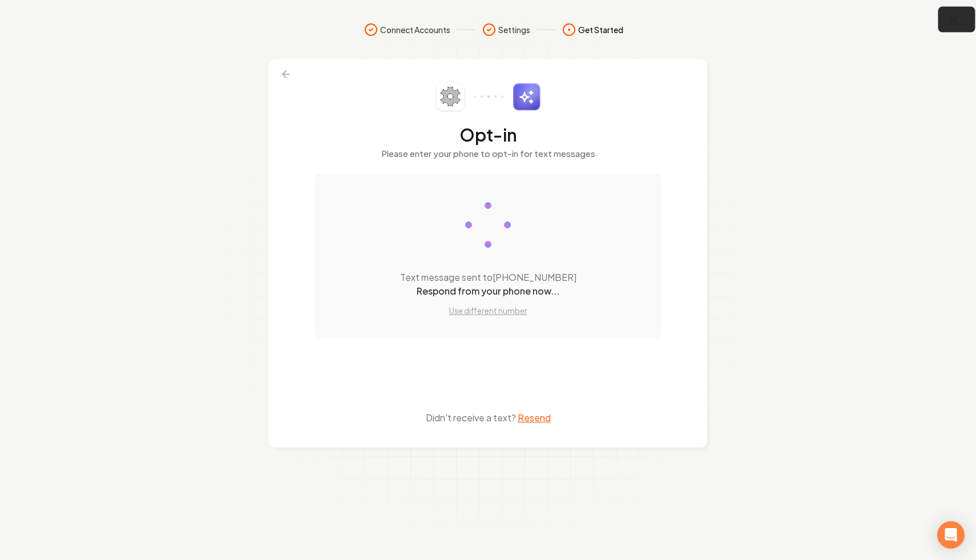  Describe the element at coordinates (415, 29) in the screenshot. I see `span: Connect Accounts` at that location.